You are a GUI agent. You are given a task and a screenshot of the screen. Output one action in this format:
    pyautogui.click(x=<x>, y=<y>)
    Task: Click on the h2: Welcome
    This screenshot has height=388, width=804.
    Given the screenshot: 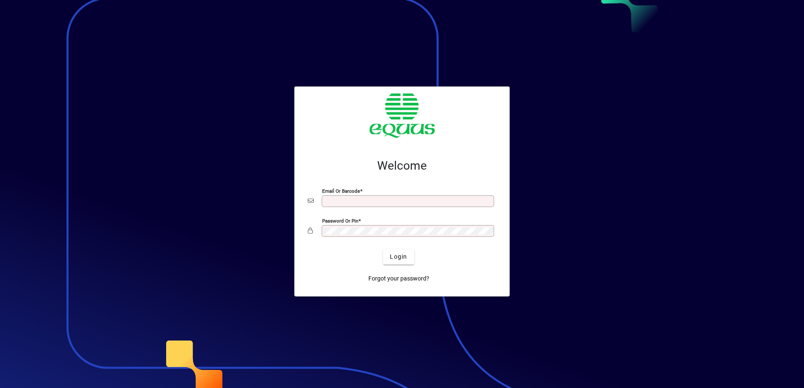 What is the action you would take?
    pyautogui.click(x=402, y=166)
    